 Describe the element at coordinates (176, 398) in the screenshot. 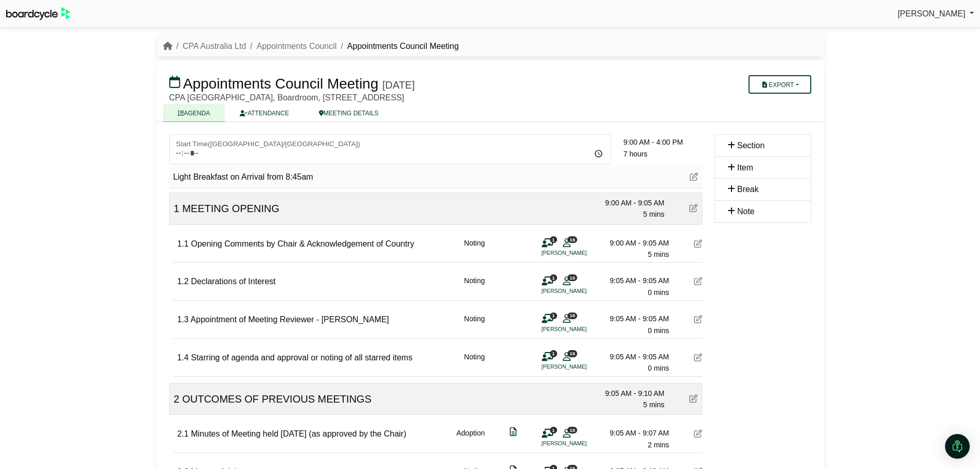

I see `span: 2` at that location.